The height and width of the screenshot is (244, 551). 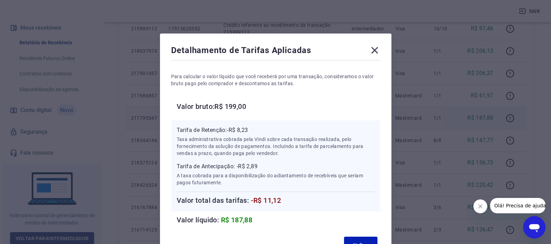 I want to click on p: Tarifa de Retenção: -R$ 8,23, so click(x=276, y=130).